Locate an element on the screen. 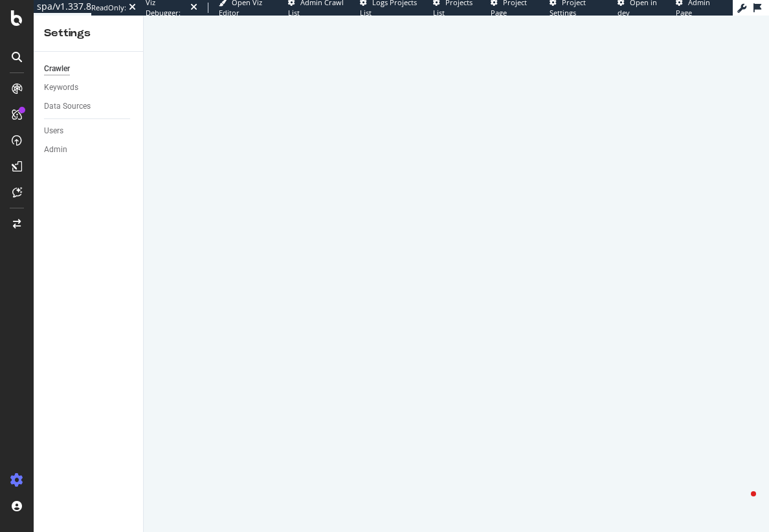 The width and height of the screenshot is (769, 532). div: Crawler is located at coordinates (57, 69).